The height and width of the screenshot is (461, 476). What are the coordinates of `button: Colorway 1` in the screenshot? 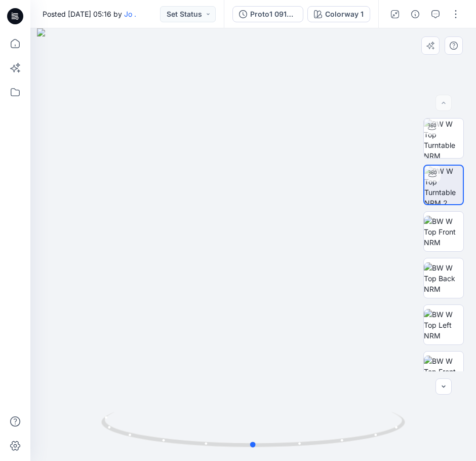 It's located at (339, 14).